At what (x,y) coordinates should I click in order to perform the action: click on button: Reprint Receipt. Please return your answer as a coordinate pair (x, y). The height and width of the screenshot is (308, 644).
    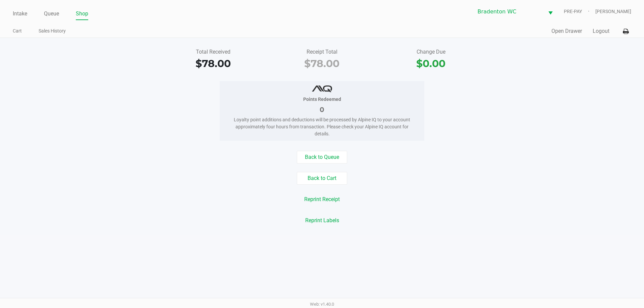
    Looking at the image, I should click on (322, 199).